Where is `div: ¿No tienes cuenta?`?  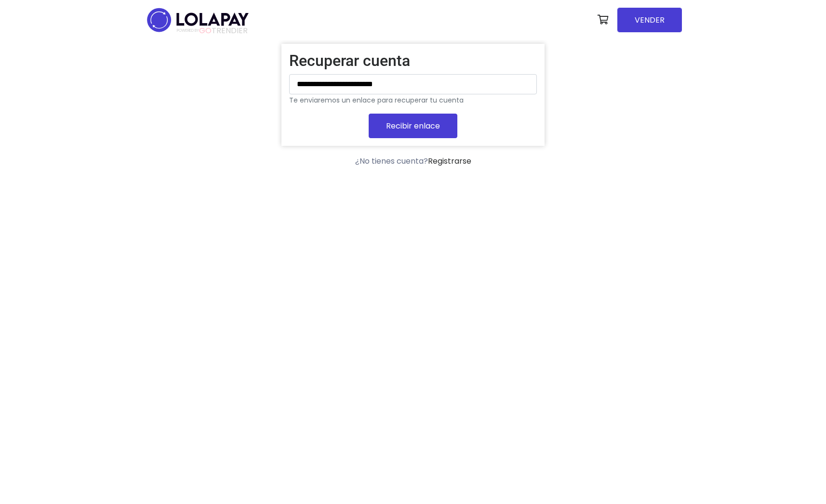
div: ¿No tienes cuenta? is located at coordinates (413, 162).